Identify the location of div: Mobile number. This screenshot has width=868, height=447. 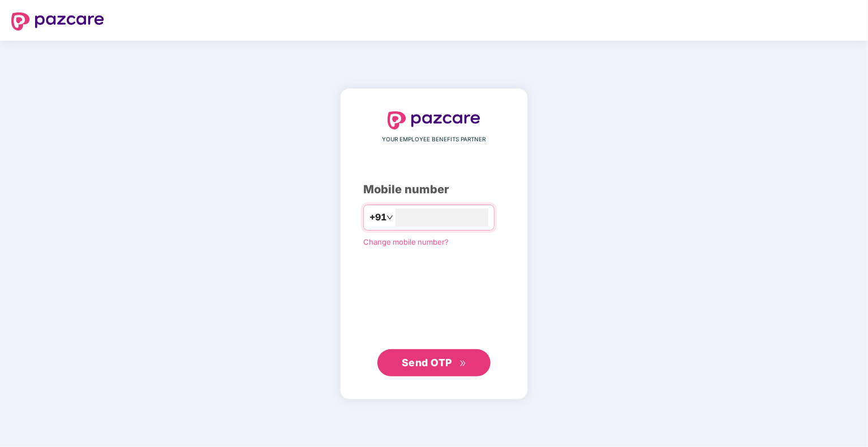
(434, 189).